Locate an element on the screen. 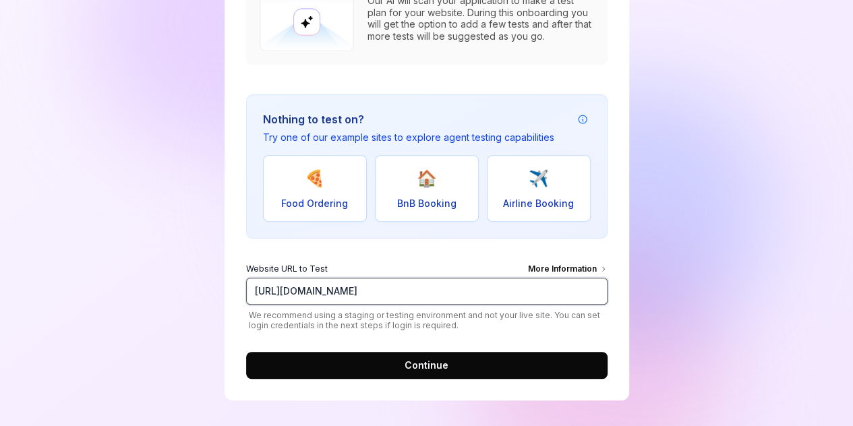  span: BnB Booking is located at coordinates (427, 203).